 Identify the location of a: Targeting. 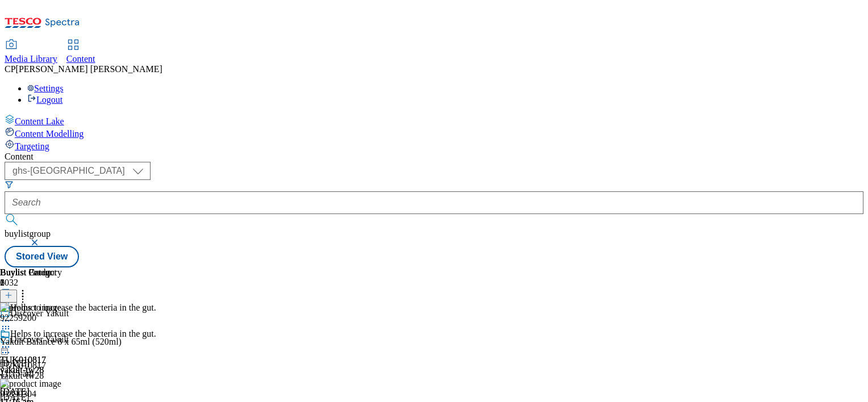
(434, 145).